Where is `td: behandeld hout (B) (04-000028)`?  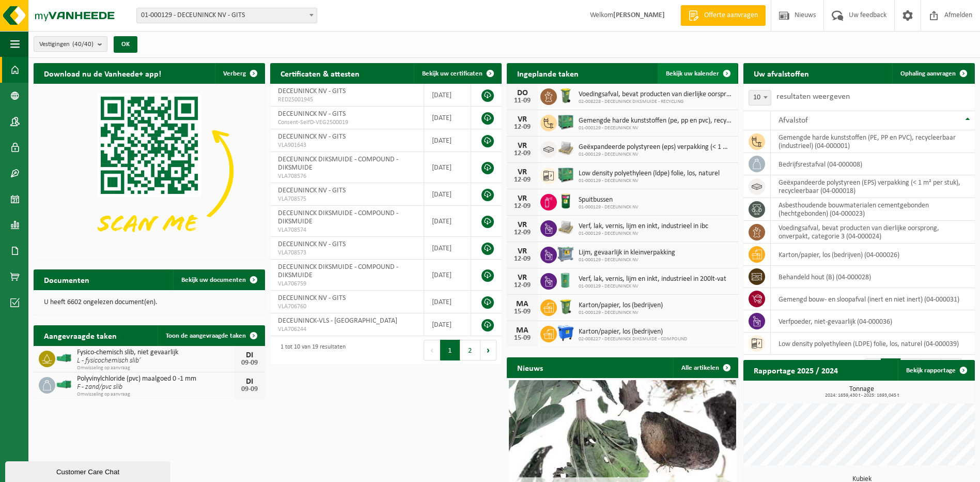
td: behandeld hout (B) (04-000028) is located at coordinates (873, 276).